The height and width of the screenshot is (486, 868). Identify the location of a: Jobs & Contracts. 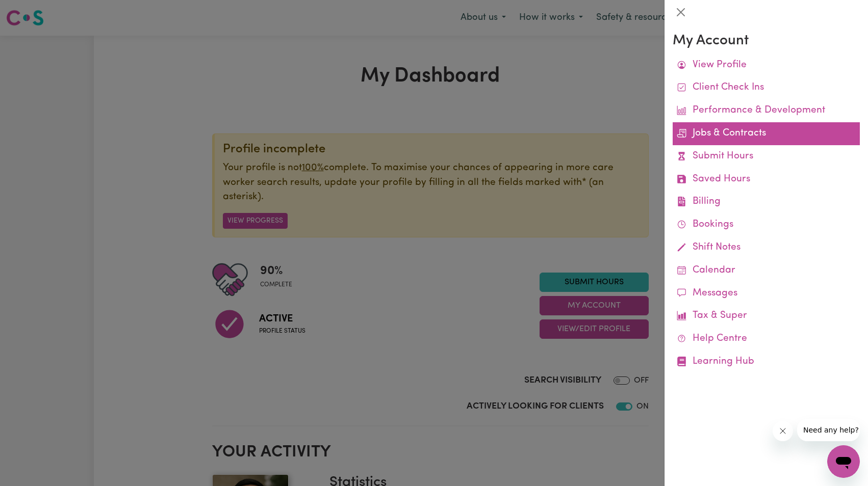
(766, 133).